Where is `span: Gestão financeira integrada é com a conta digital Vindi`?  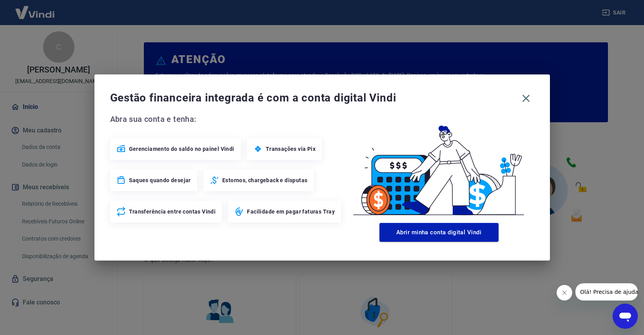 span: Gestão financeira integrada é com a conta digital Vindi is located at coordinates (314, 98).